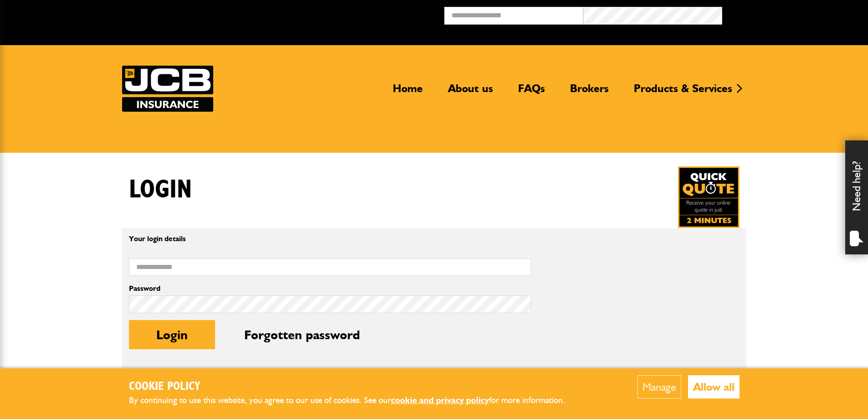 The width and height of the screenshot is (868, 419). What do you see at coordinates (470, 92) in the screenshot?
I see `a: About us` at bounding box center [470, 92].